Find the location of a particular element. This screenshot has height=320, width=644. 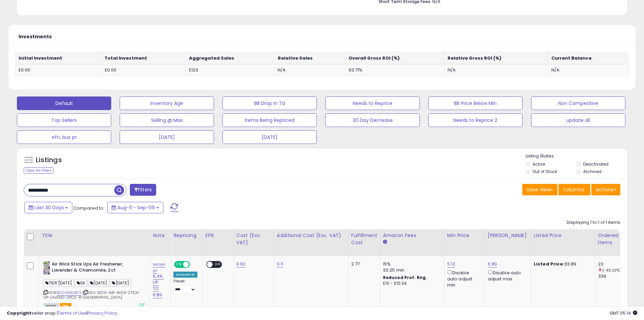

span: ON is located at coordinates (179, 264).